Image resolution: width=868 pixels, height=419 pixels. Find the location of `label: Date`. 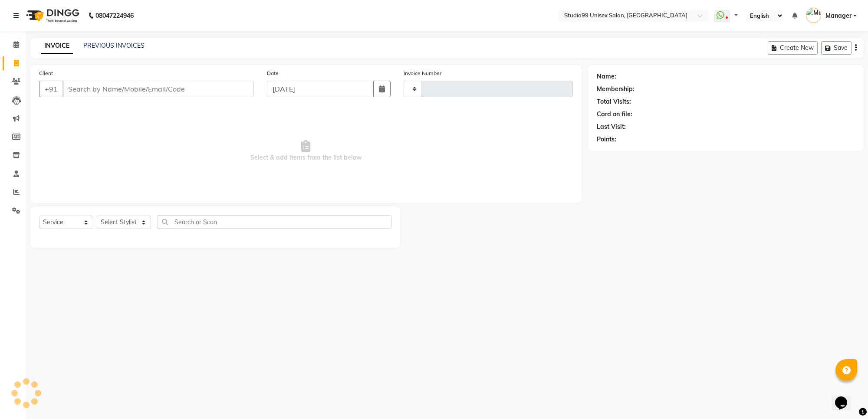

label: Date is located at coordinates (272, 73).